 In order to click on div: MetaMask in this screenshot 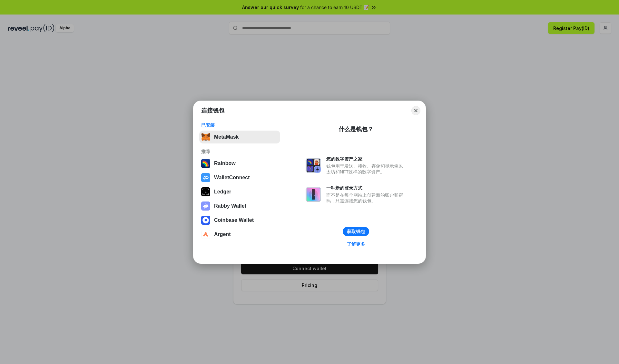, I will do `click(226, 137)`.